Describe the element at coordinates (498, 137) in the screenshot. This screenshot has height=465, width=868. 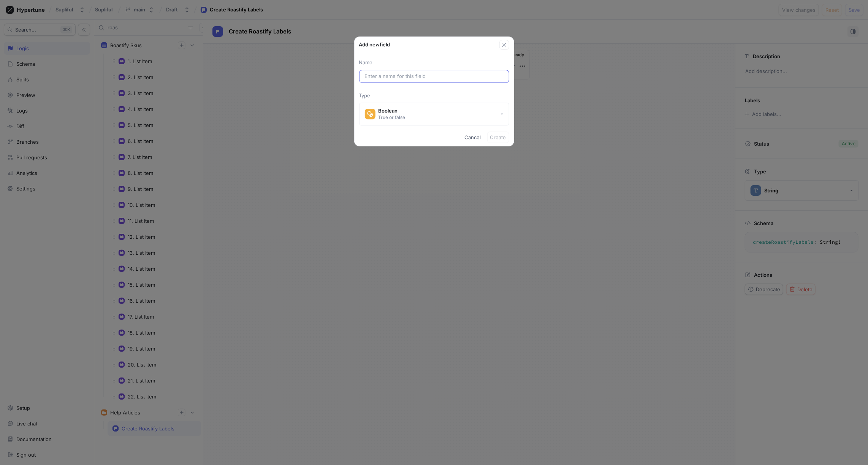
I see `button: Create` at that location.